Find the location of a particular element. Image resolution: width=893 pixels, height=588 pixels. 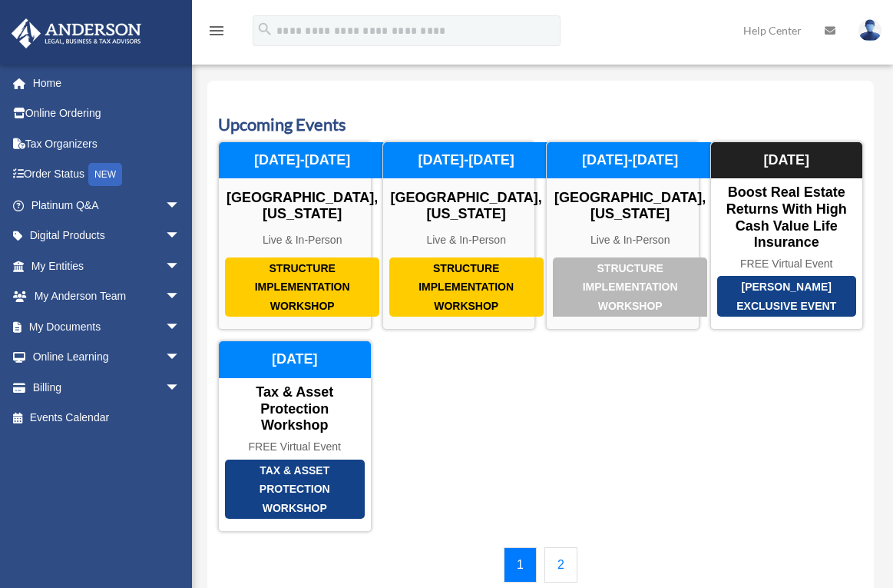

a: Online Ordering is located at coordinates (107, 114).